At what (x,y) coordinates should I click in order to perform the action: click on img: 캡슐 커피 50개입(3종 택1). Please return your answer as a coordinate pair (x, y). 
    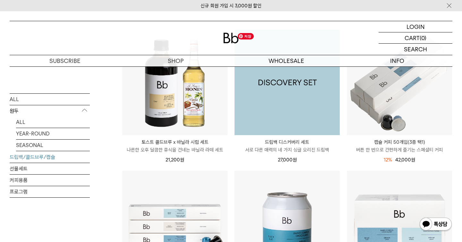
    Looking at the image, I should click on (400, 82).